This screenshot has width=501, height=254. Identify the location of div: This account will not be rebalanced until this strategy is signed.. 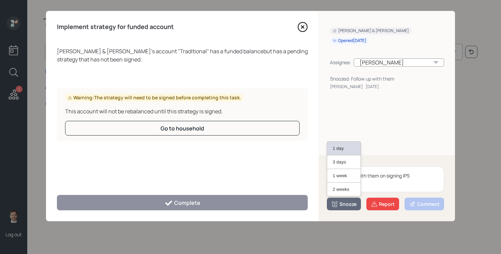
(182, 111).